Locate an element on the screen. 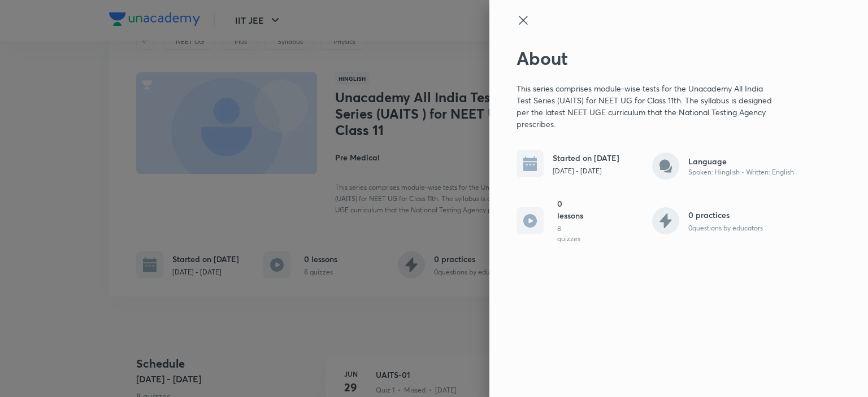 This screenshot has height=397, width=868. h6: 0 lessons is located at coordinates (571, 210).